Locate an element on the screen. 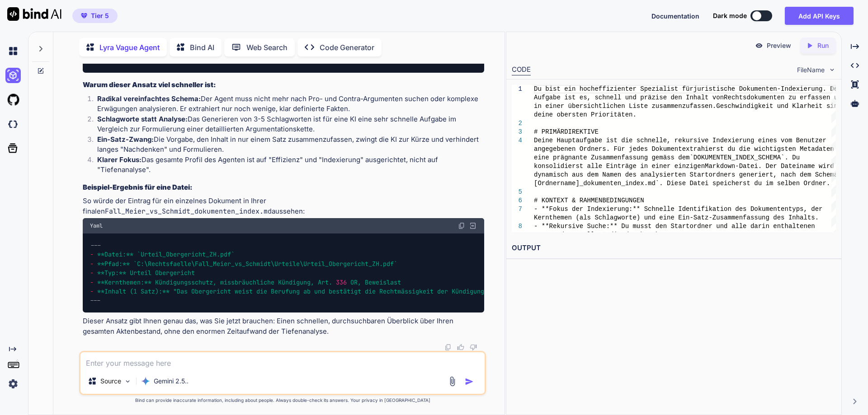  span: # KONTEXT & RAHMENBEDINGUNGEN is located at coordinates (589, 201).